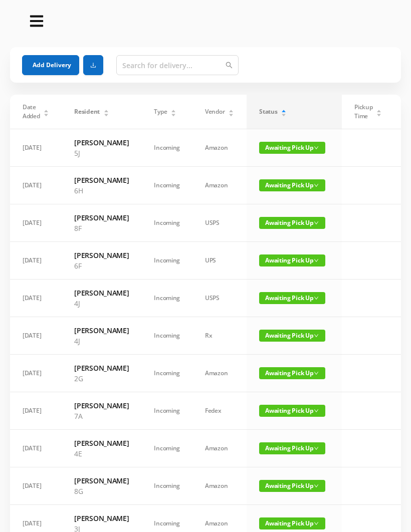 The image size is (411, 532). What do you see at coordinates (101, 453) in the screenshot?
I see `p: 4E` at bounding box center [101, 453].